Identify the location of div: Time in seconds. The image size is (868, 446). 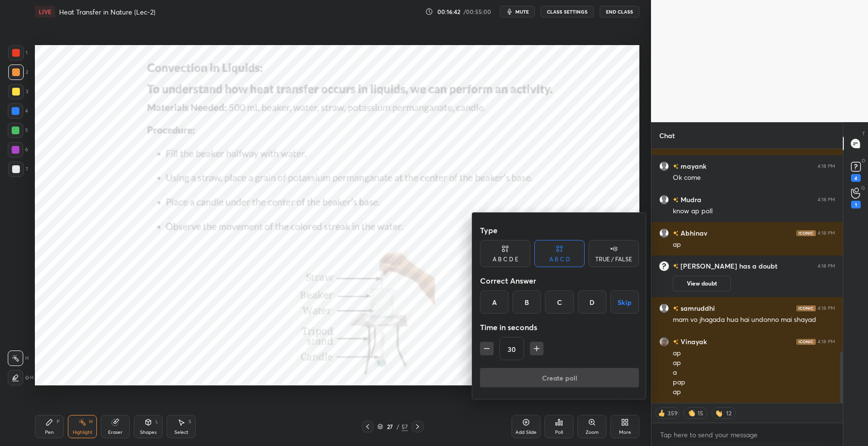
(560, 327).